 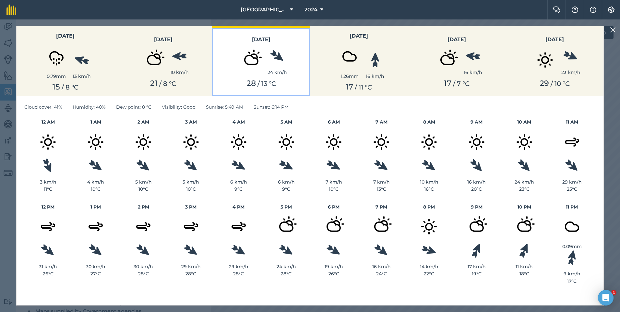 What do you see at coordinates (524, 274) in the screenshot?
I see `div: 18 ° C` at bounding box center [524, 274].